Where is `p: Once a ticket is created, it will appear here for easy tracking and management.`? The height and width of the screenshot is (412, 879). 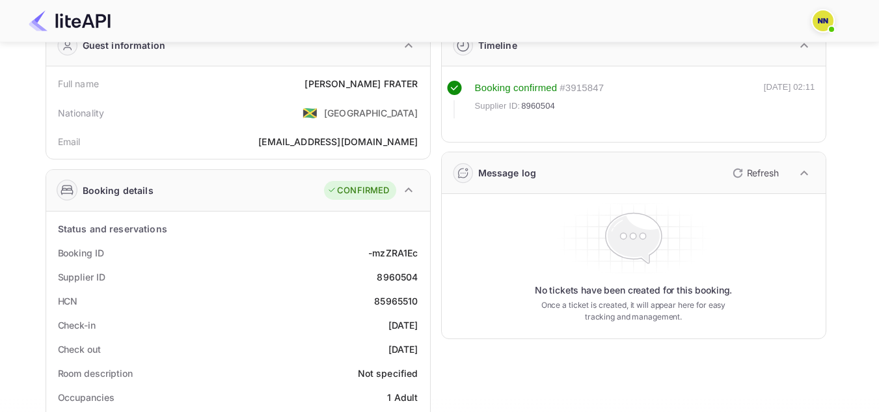 p: Once a ticket is created, it will appear here for easy tracking and management. is located at coordinates (633, 311).